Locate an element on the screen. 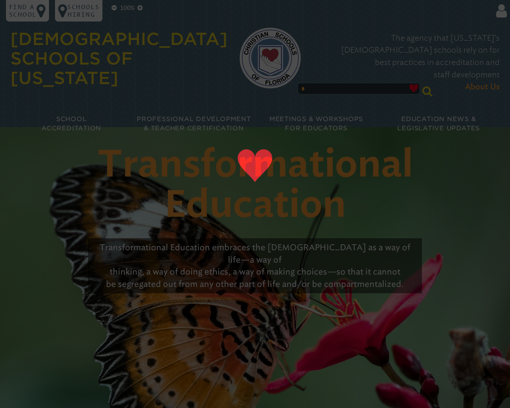 The height and width of the screenshot is (408, 510). span: School Accreditation is located at coordinates (71, 123).